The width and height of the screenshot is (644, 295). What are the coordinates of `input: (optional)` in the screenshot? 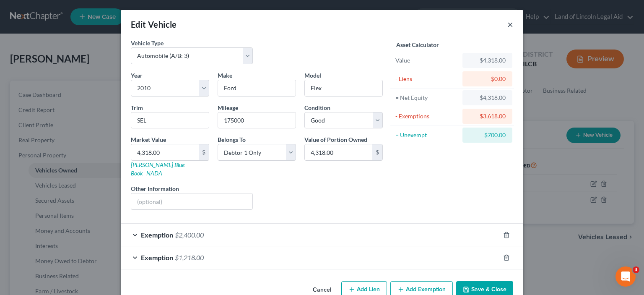 It's located at (191, 201).